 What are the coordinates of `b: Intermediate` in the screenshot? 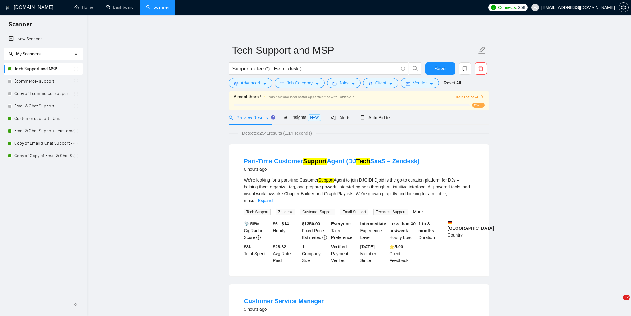 It's located at (373, 224).